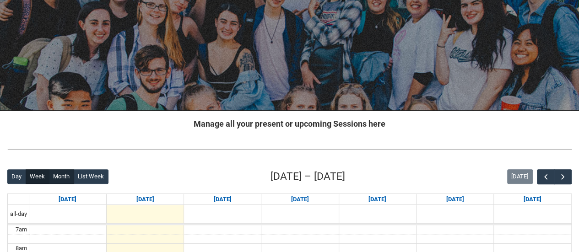 The width and height of the screenshot is (579, 252). I want to click on a: Go to August 21, 2025, so click(377, 200).